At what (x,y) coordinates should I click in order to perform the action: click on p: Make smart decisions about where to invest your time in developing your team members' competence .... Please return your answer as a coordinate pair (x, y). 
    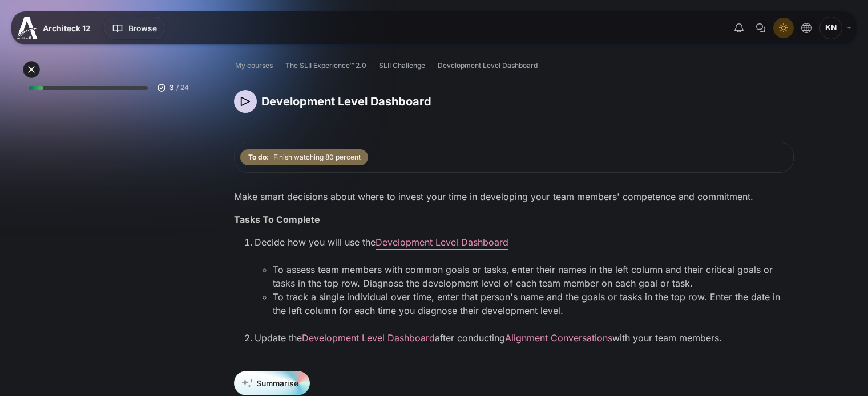
    Looking at the image, I should click on (513, 197).